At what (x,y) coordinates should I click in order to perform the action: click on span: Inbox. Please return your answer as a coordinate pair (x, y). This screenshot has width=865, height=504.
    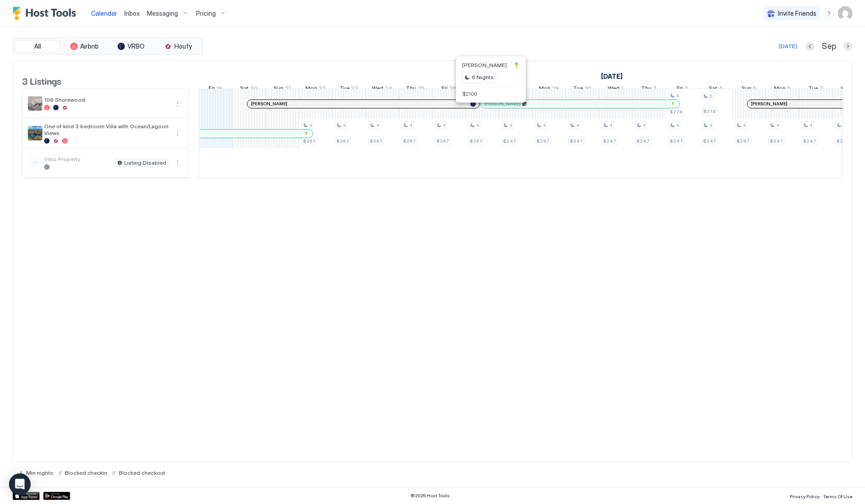
    Looking at the image, I should click on (132, 13).